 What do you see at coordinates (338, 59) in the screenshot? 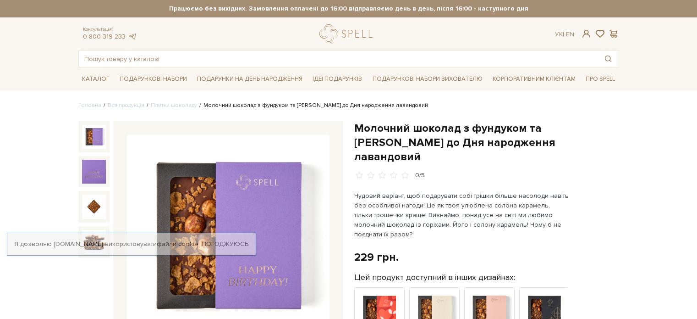
I see `input: Пошук товару у каталозі` at bounding box center [338, 59].